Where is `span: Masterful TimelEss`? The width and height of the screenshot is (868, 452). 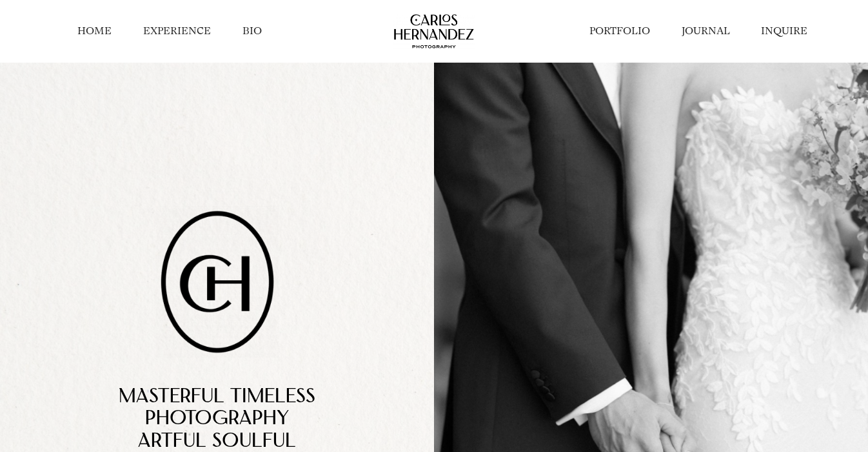
span: Masterful TimelEss is located at coordinates (217, 397).